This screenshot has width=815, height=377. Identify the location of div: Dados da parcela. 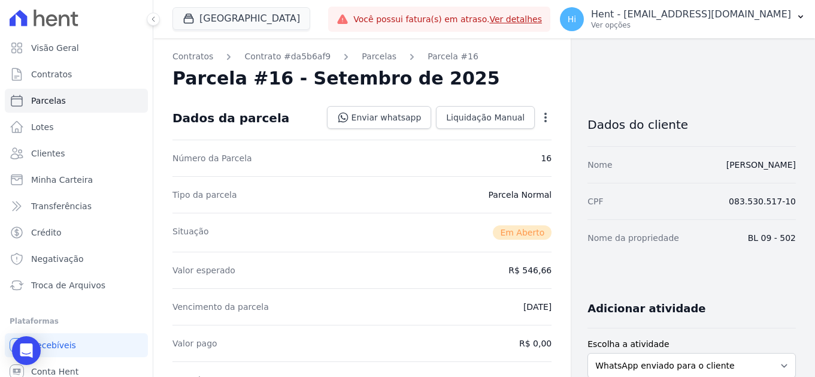
(230, 118).